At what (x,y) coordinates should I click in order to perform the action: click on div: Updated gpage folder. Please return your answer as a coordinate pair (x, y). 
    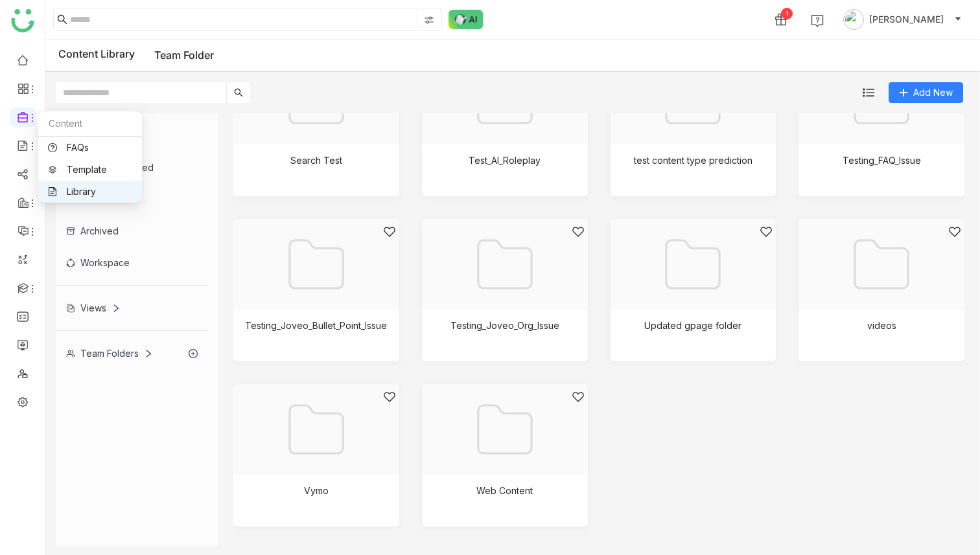
    Looking at the image, I should click on (693, 326).